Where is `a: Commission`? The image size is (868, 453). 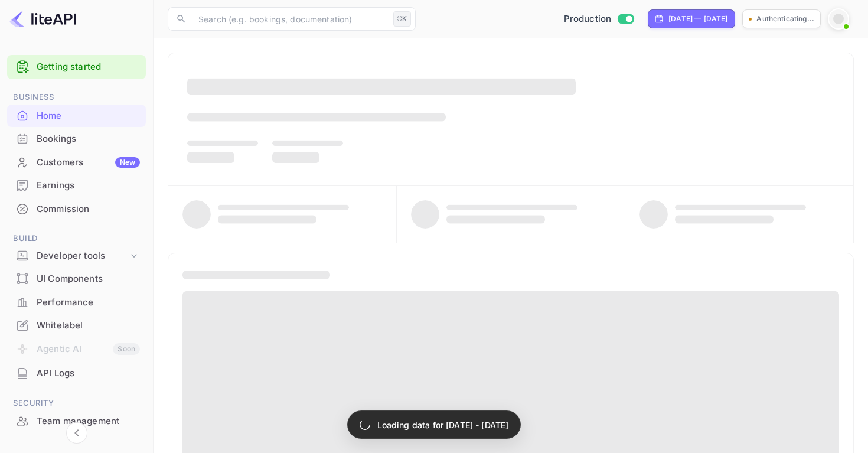 a: Commission is located at coordinates (76, 209).